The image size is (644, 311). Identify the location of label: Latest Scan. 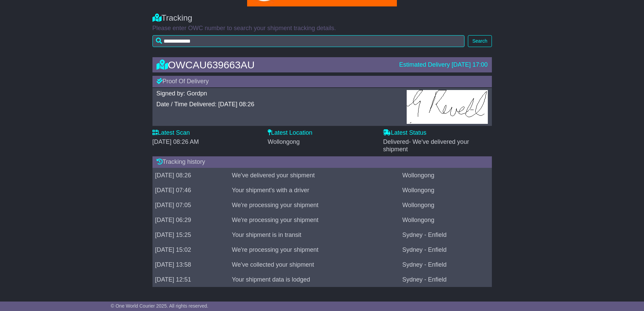
(171, 133).